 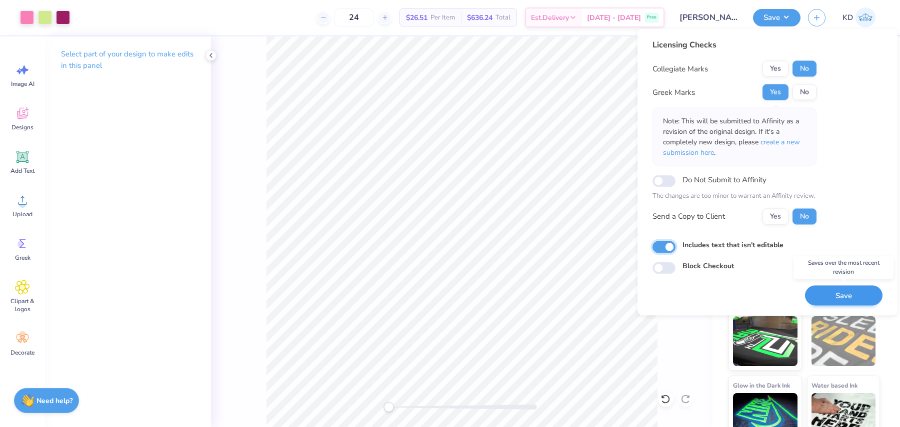 What do you see at coordinates (859, 17) in the screenshot?
I see `a: KD` at bounding box center [859, 17].